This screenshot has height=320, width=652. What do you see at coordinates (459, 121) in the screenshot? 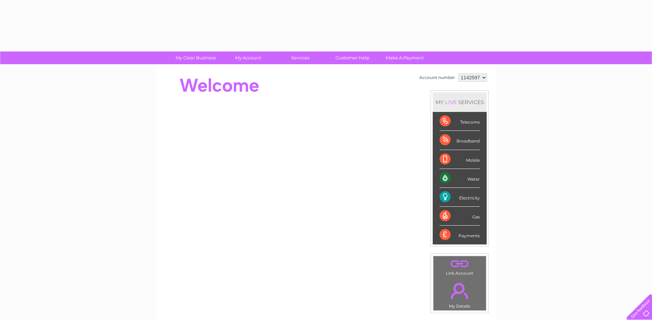
I see `div: Telecoms` at bounding box center [459, 121].